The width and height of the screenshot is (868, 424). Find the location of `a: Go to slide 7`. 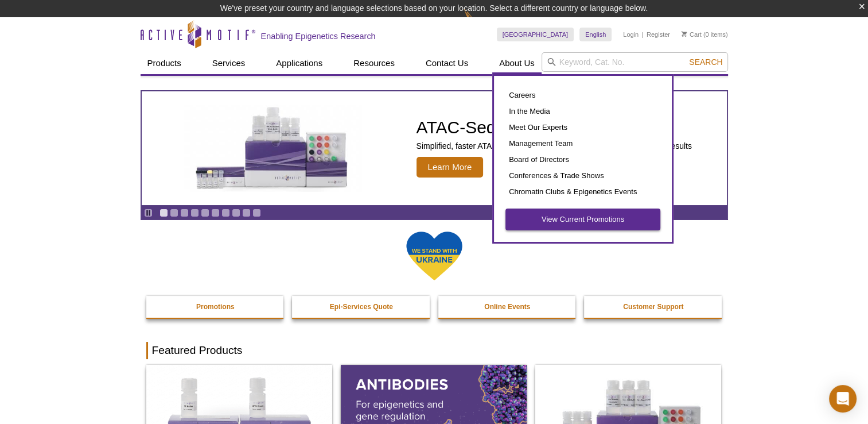

a: Go to slide 7 is located at coordinates (225, 212).